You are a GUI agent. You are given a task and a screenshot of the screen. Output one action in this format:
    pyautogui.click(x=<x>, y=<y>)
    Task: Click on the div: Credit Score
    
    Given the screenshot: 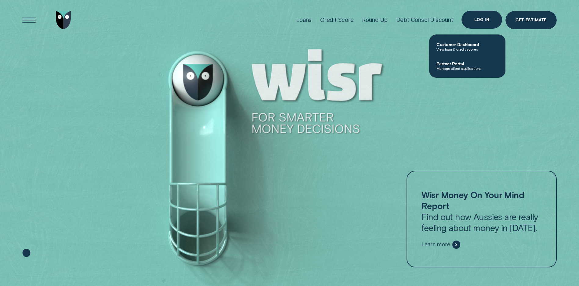 What is the action you would take?
    pyautogui.click(x=337, y=20)
    